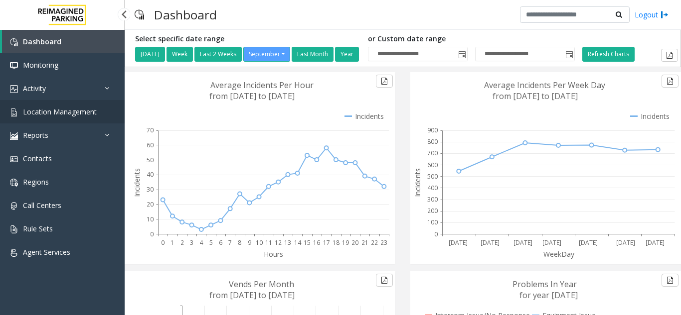  Describe the element at coordinates (312, 54) in the screenshot. I see `button: Last Month` at that location.